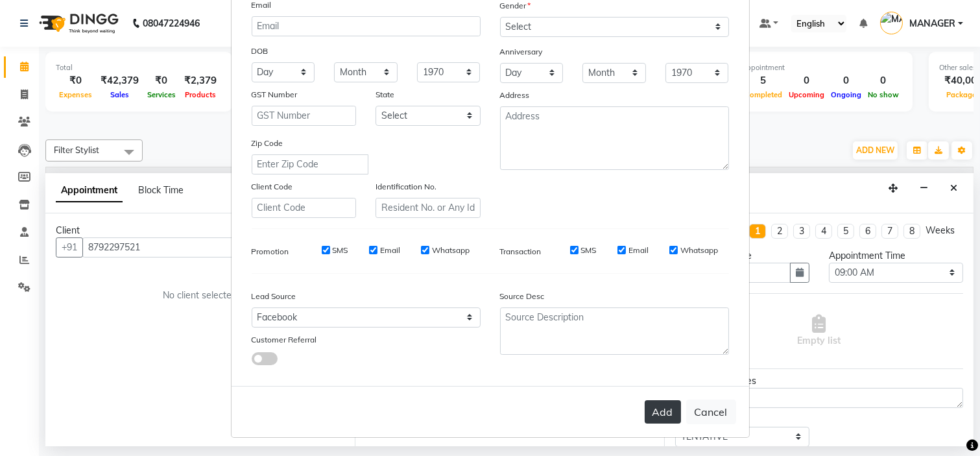 This screenshot has width=980, height=456. I want to click on label: Source Desc, so click(522, 297).